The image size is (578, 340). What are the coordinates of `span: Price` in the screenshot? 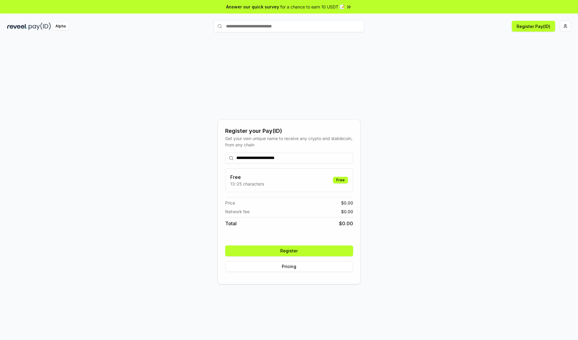 It's located at (230, 203).